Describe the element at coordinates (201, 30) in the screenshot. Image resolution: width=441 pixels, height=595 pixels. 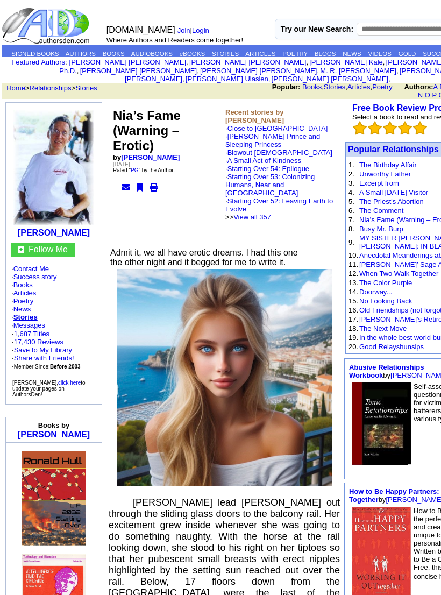
I see `a: Login` at that location.